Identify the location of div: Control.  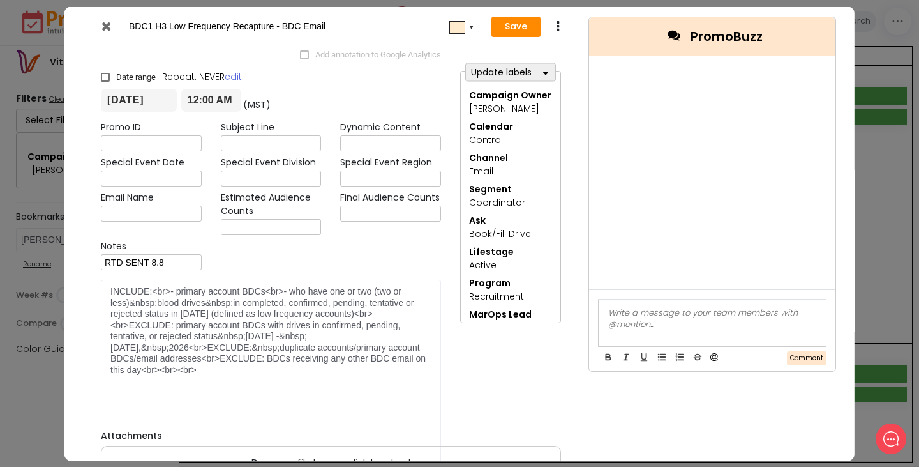
(511, 140).